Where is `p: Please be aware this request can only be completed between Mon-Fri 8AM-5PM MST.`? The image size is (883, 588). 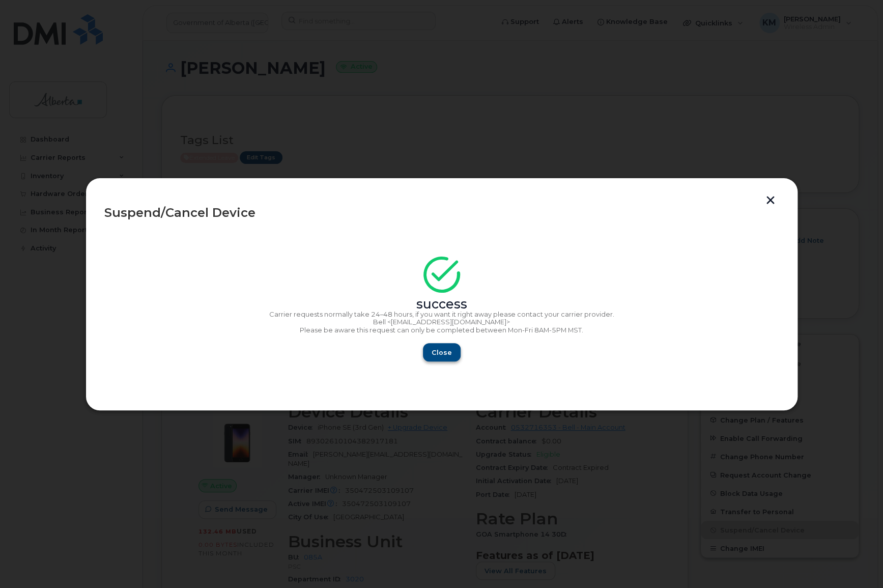
p: Please be aware this request can only be completed between Mon-Fri 8AM-5PM MST. is located at coordinates (442, 330).